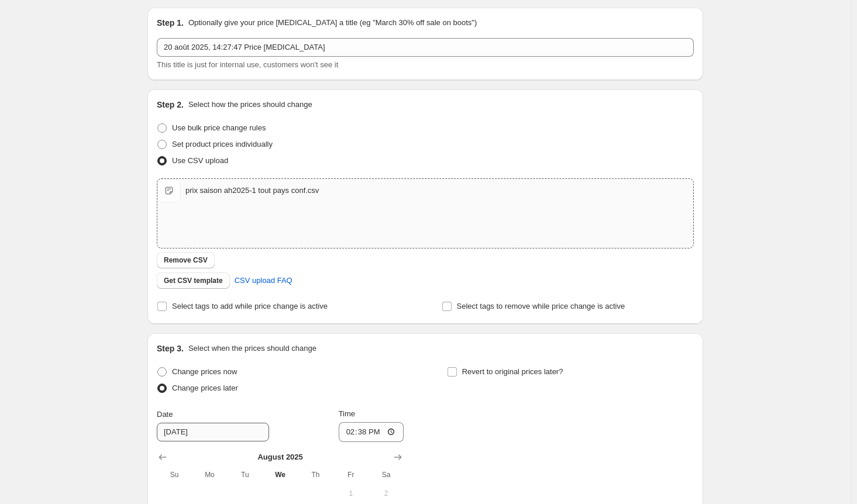 The image size is (857, 504). What do you see at coordinates (351, 474) in the screenshot?
I see `th: Friday` at bounding box center [351, 474].